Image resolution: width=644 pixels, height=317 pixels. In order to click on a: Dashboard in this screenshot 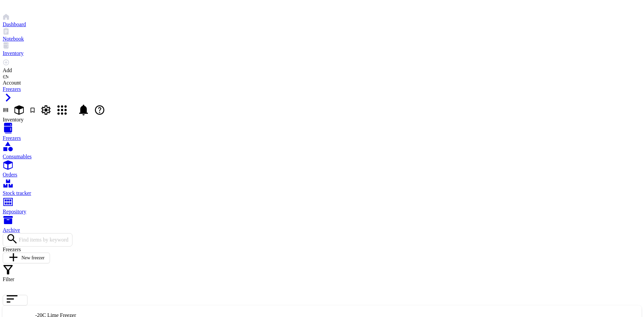, I will do `click(322, 21)`.